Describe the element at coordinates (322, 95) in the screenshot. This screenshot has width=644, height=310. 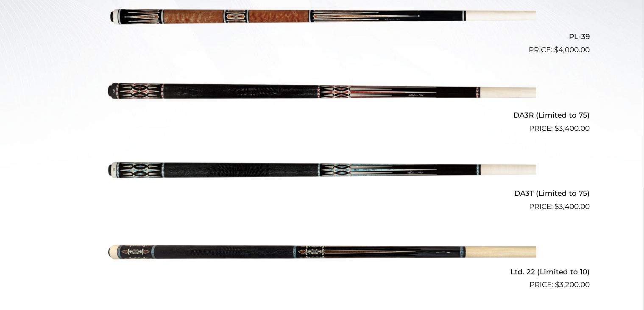
I see `img: DA3R (Limited to 75)` at that location.